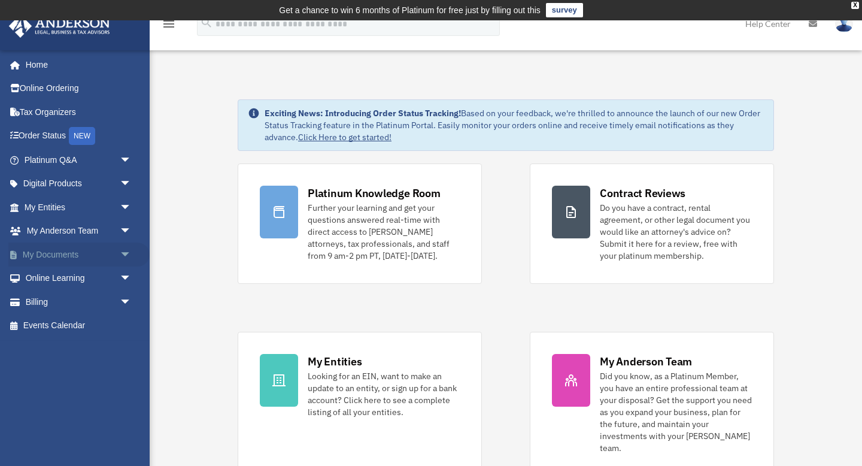 The image size is (862, 466). I want to click on a: My Documentsarrow_drop_down, so click(79, 254).